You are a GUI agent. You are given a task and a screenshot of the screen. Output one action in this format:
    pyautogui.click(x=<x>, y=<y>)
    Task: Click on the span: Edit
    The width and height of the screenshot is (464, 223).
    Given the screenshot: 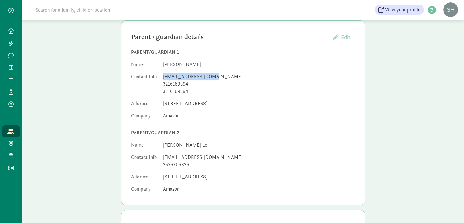 What is the action you would take?
    pyautogui.click(x=346, y=37)
    